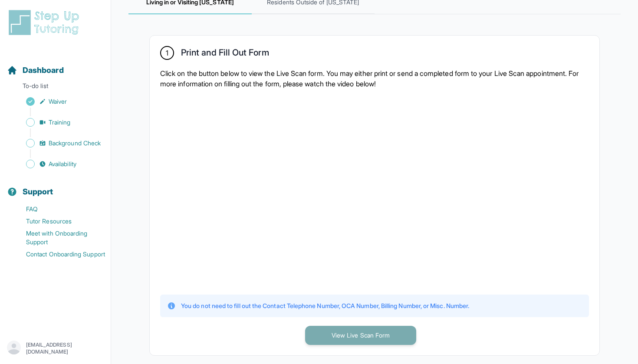  I want to click on button: View Live Scan Form, so click(361, 336).